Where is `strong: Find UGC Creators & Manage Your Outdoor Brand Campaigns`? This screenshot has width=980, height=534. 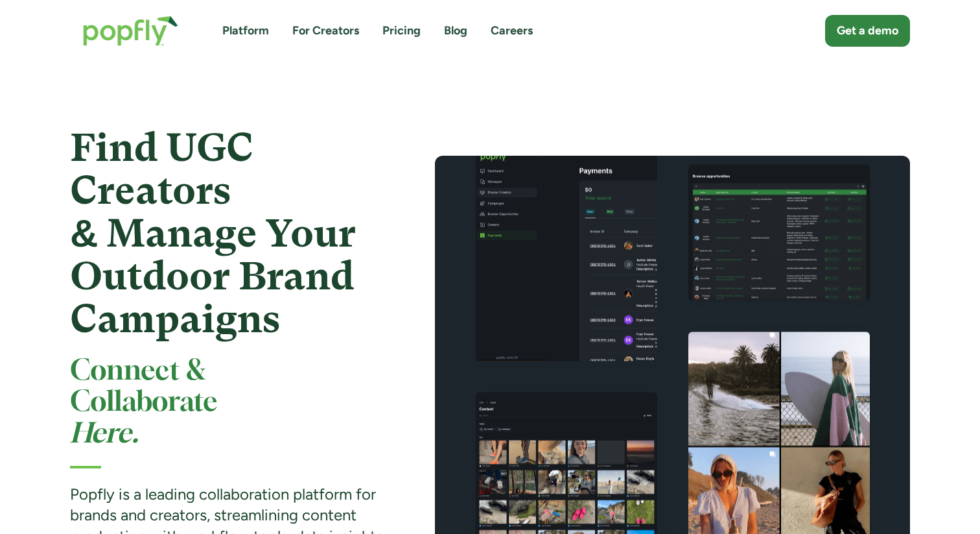 strong: Find UGC Creators & Manage Your Outdoor Brand Campaigns is located at coordinates (212, 233).